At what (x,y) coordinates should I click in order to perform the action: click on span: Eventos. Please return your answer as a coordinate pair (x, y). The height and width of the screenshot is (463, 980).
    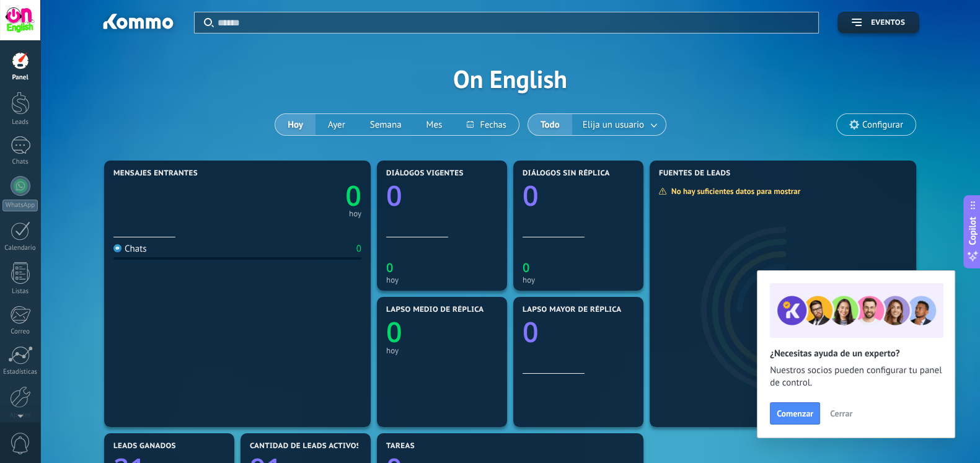
    Looking at the image, I should click on (888, 23).